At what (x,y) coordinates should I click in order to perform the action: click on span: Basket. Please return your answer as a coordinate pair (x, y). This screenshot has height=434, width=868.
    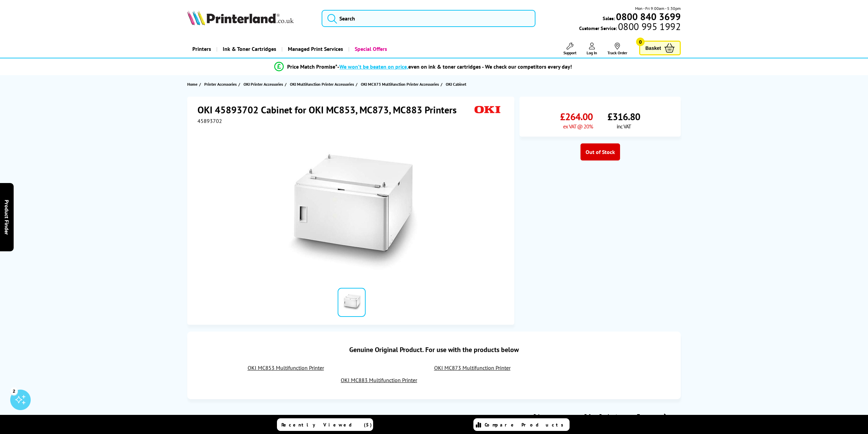
    Looking at the image, I should click on (653, 48).